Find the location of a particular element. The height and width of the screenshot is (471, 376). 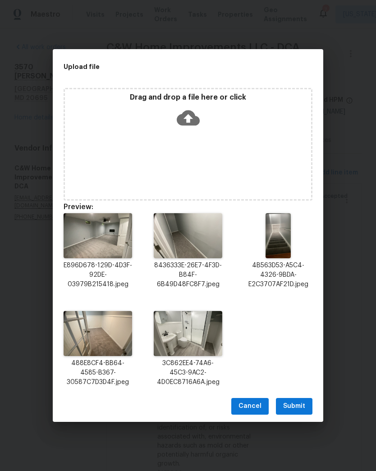

p: 3C862EE4-74A6-45C3-9AC2-4D0EC8716A6A.jpeg is located at coordinates (188, 373).